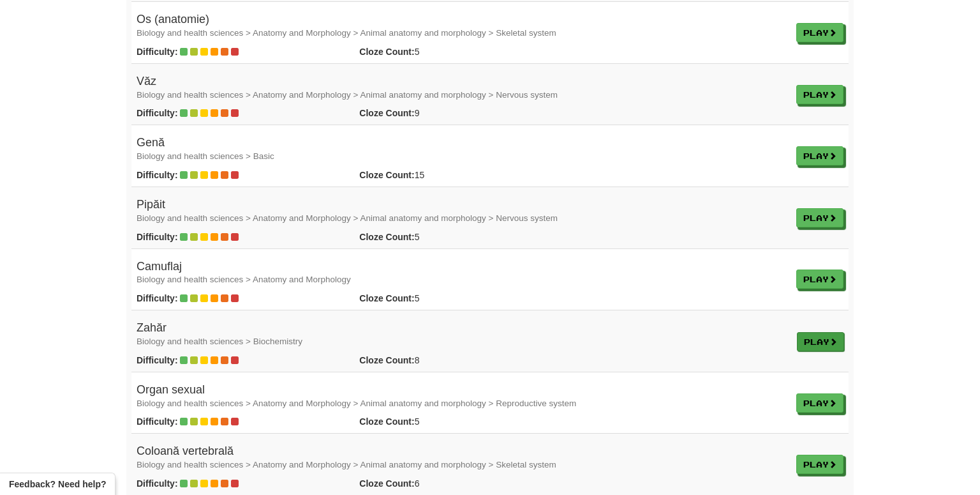 This screenshot has height=495, width=980. Describe the element at coordinates (58, 484) in the screenshot. I see `span: Open feedback widget` at that location.